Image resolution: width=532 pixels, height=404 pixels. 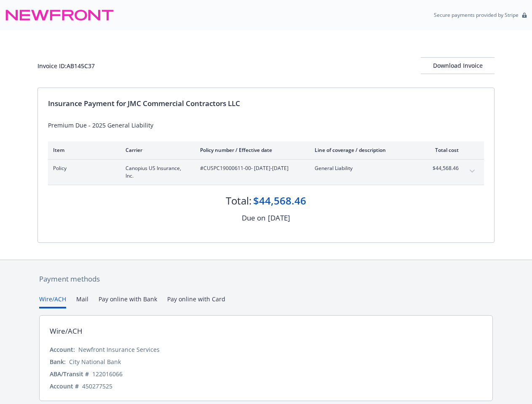 I want to click on div: Bank:, so click(x=58, y=362).